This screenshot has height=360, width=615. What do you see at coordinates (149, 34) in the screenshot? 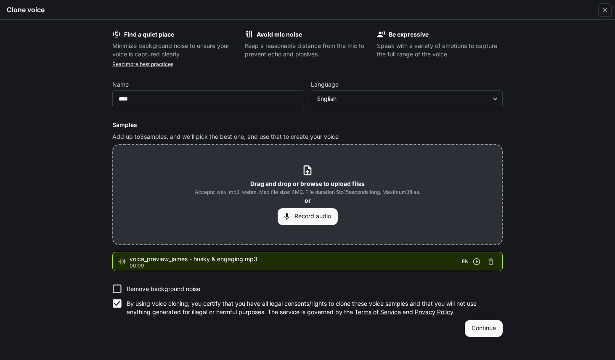
I see `b: Find a quiet place` at bounding box center [149, 34].